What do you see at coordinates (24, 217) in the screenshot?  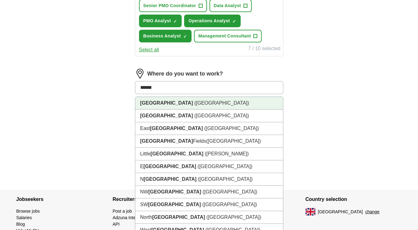 I see `a: Salaries` at bounding box center [24, 217].